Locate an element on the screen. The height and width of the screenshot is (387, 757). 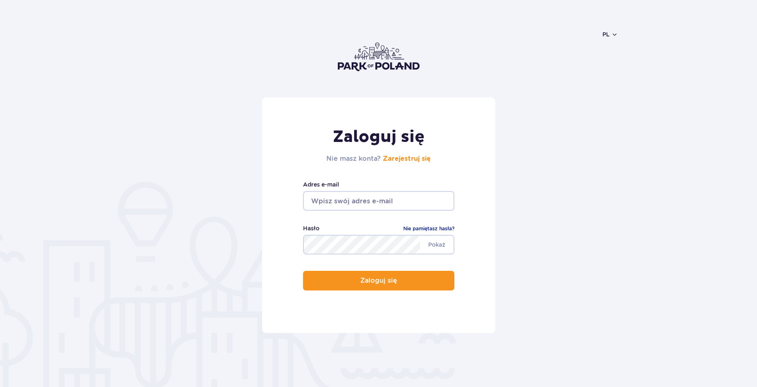
p: Zaloguj się is located at coordinates (379, 281).